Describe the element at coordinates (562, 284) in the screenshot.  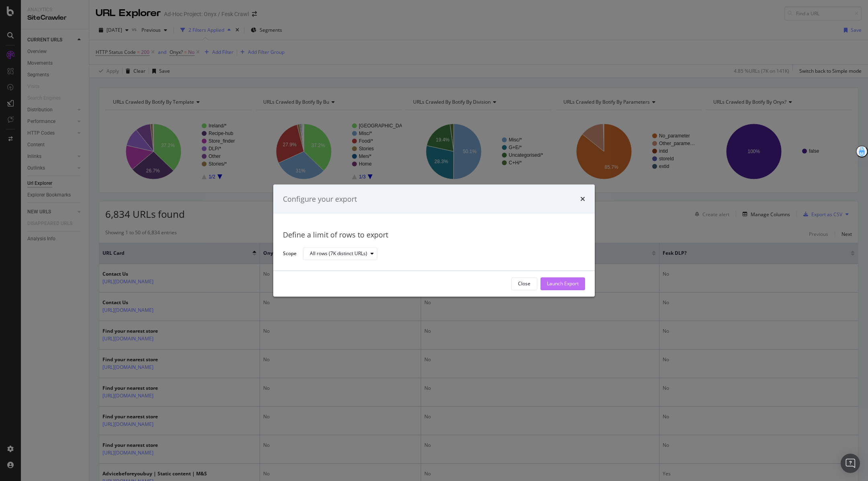
I see `div: Launch Export` at that location.